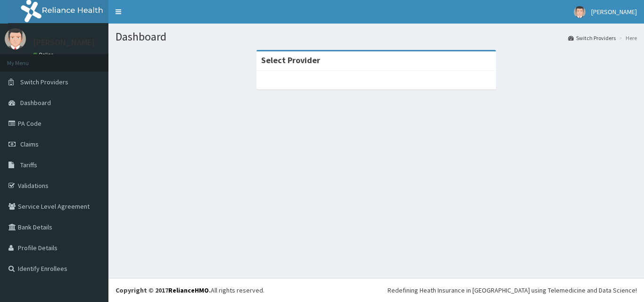 Image resolution: width=644 pixels, height=302 pixels. I want to click on li: Here, so click(627, 38).